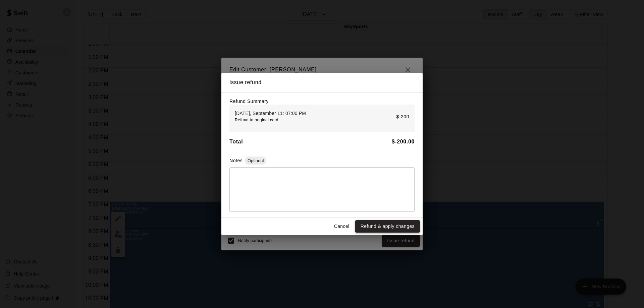  Describe the element at coordinates (236, 142) in the screenshot. I see `h6: Total` at that location.